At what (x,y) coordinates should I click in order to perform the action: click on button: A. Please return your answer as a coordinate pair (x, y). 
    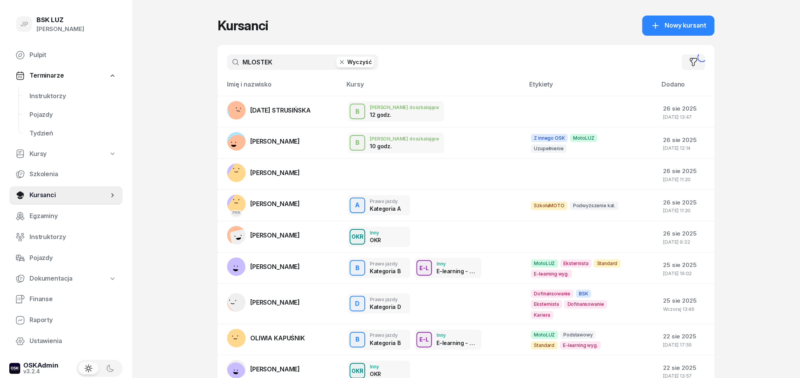
    Looking at the image, I should click on (357, 205).